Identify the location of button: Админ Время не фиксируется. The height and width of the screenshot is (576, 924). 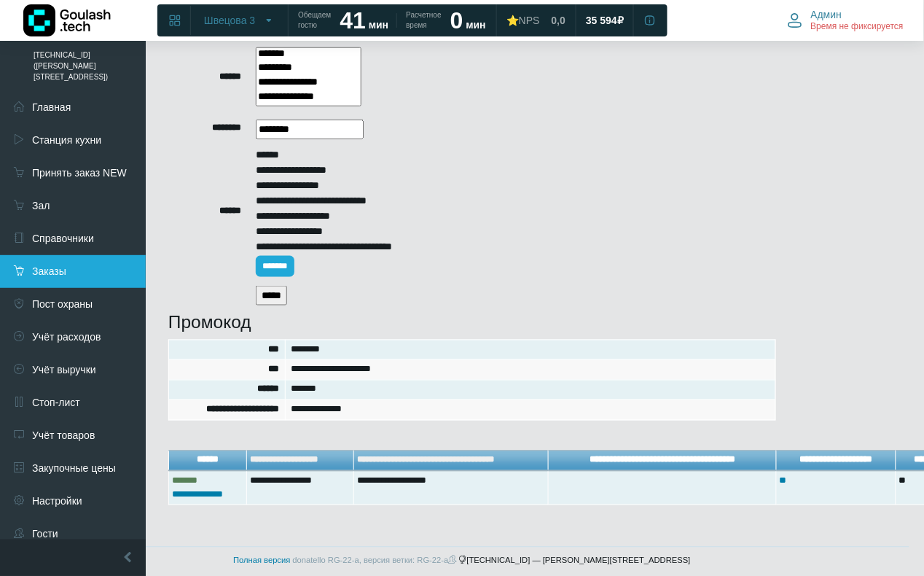
(845, 20).